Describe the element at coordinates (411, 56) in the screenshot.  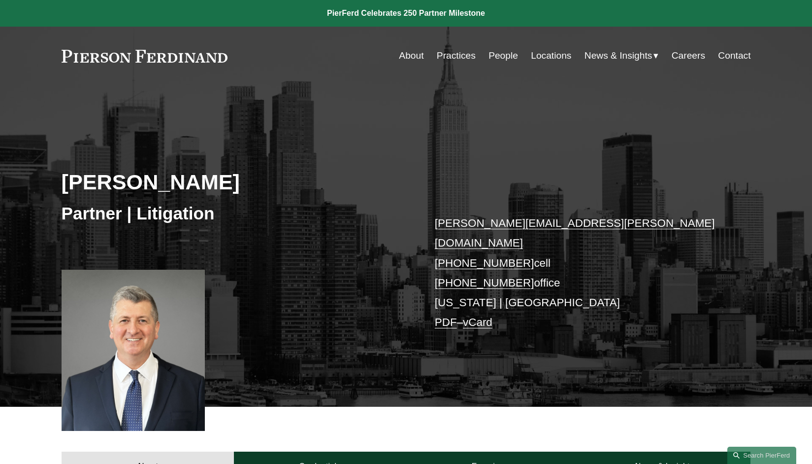
I see `a: About` at that location.